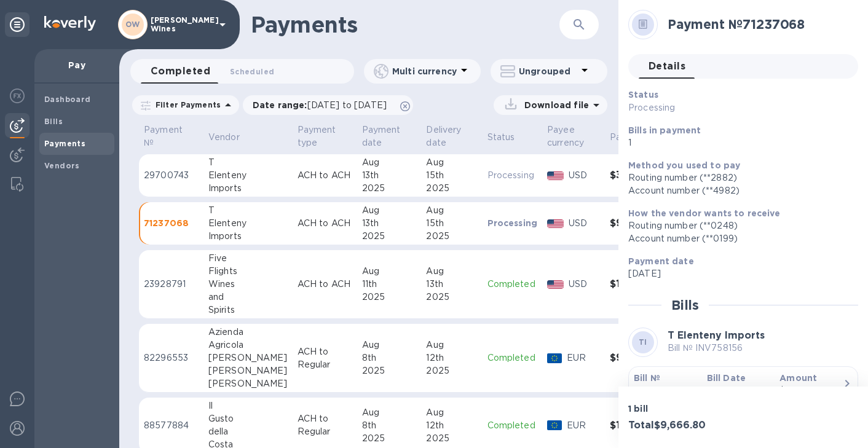  I want to click on b: How the vendor wants to receive, so click(704, 214).